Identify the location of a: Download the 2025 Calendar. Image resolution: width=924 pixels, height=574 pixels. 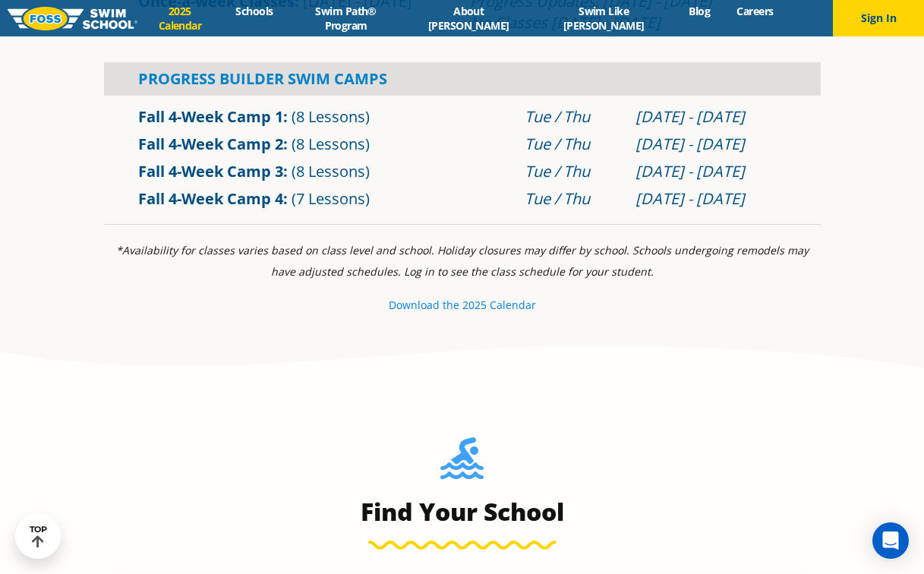
(462, 305).